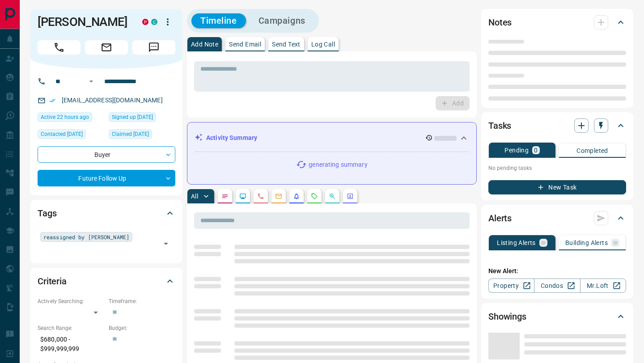 The width and height of the screenshot is (644, 363). What do you see at coordinates (142, 328) in the screenshot?
I see `p: Budget:` at bounding box center [142, 328].